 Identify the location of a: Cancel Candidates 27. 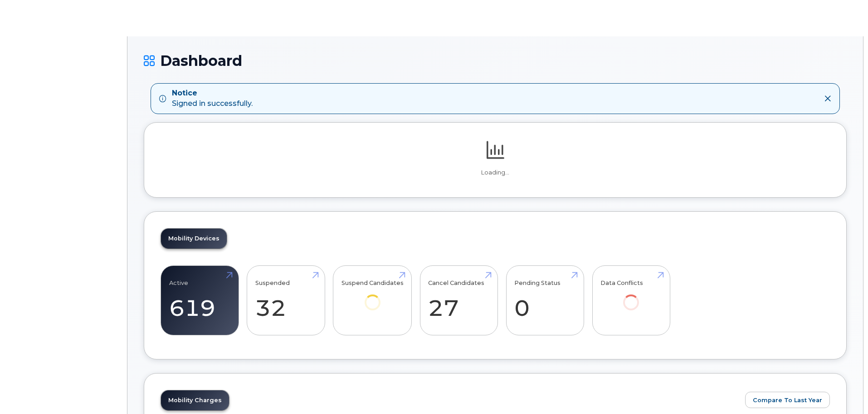
(459, 300).